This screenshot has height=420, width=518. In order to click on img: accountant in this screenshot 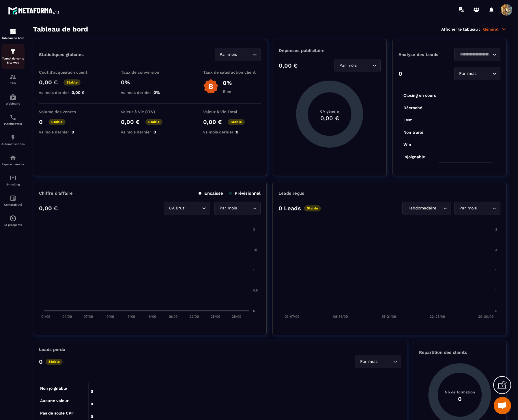, I will do `click(13, 198)`.